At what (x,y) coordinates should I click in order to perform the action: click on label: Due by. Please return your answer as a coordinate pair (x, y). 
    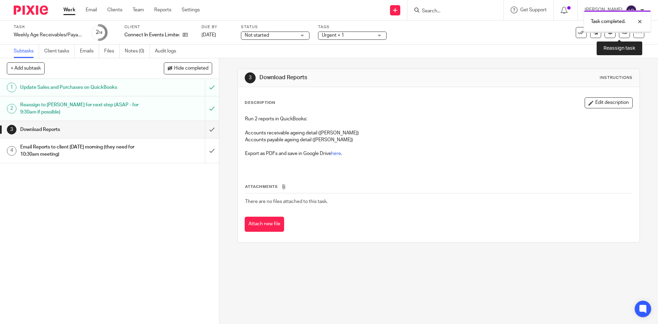
    Looking at the image, I should click on (217, 27).